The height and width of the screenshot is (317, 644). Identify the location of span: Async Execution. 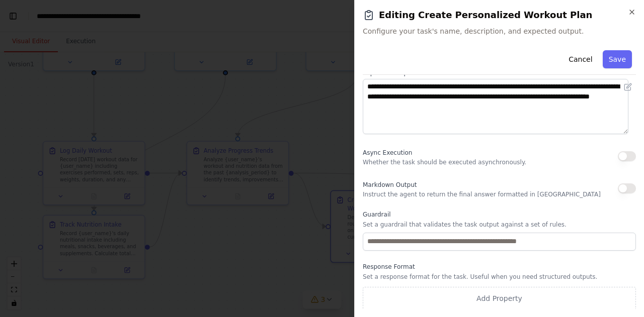
(388, 153).